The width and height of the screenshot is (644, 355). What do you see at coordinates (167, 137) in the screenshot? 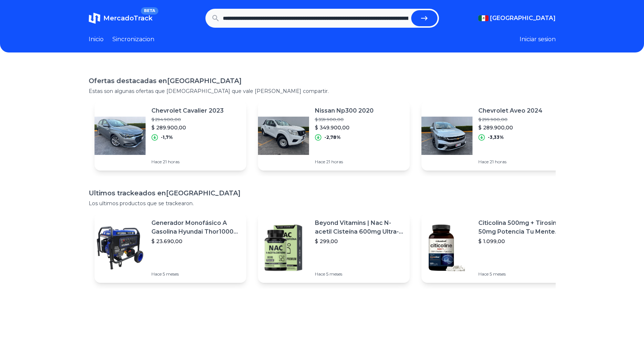
I see `p: -1,7%` at bounding box center [167, 137].